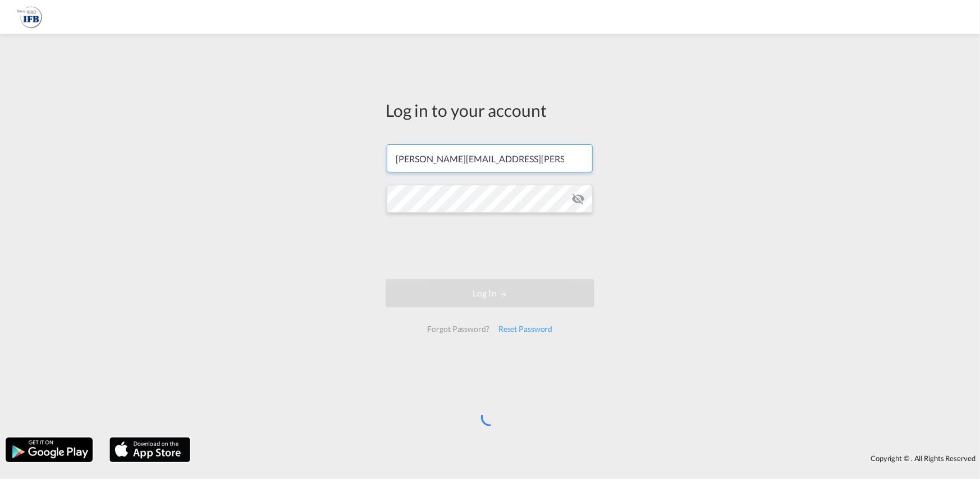 The width and height of the screenshot is (980, 479). I want to click on div: Copyright © . All Rights Reserved, so click(588, 458).